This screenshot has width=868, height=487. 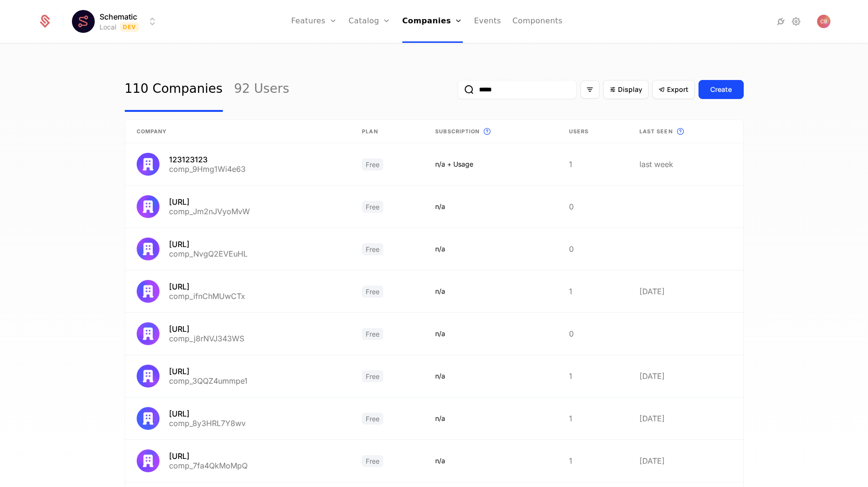 What do you see at coordinates (630, 90) in the screenshot?
I see `span: Display` at bounding box center [630, 90].